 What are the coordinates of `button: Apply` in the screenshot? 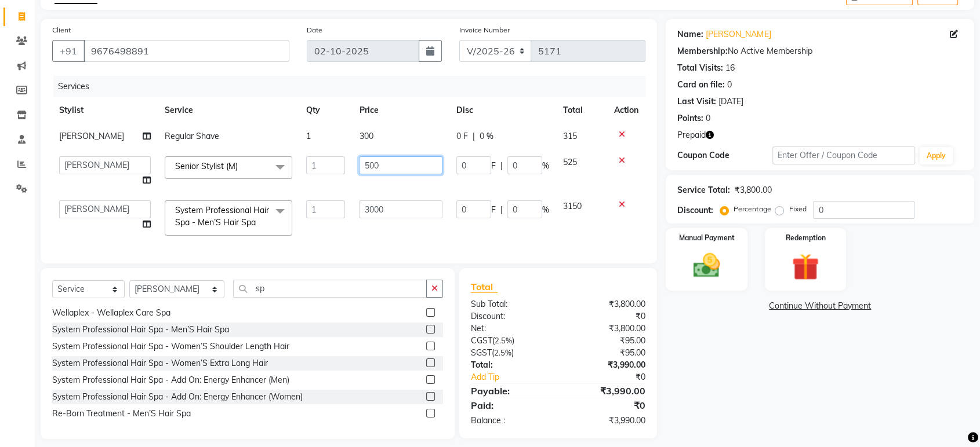 It's located at (936, 156).